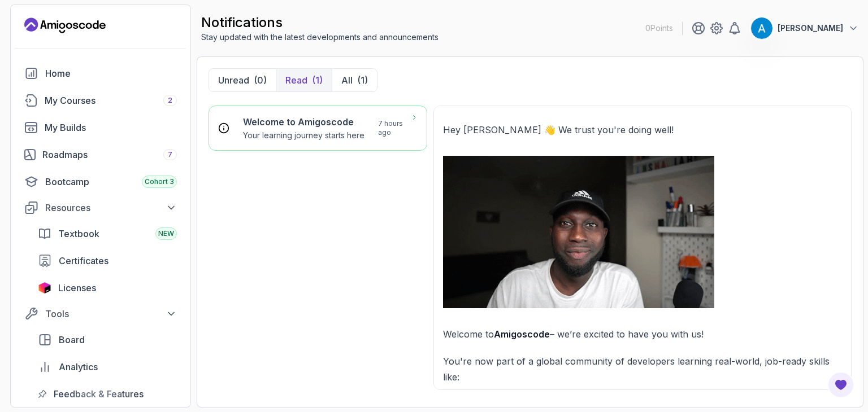 This screenshot has width=868, height=412. Describe the element at coordinates (841, 385) in the screenshot. I see `button: Open Feedback Button` at that location.